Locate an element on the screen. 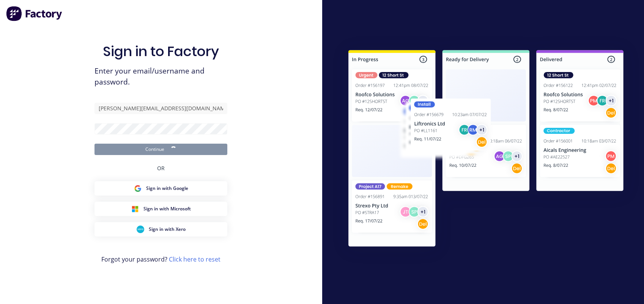 The width and height of the screenshot is (644, 304). img: Google Sign in is located at coordinates (138, 188).